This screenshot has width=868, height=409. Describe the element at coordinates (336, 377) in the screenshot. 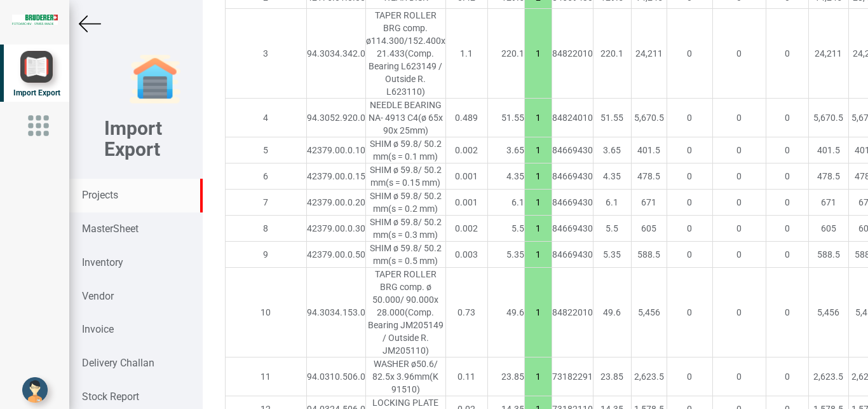

I see `div: 94.0310.506.0` at that location.